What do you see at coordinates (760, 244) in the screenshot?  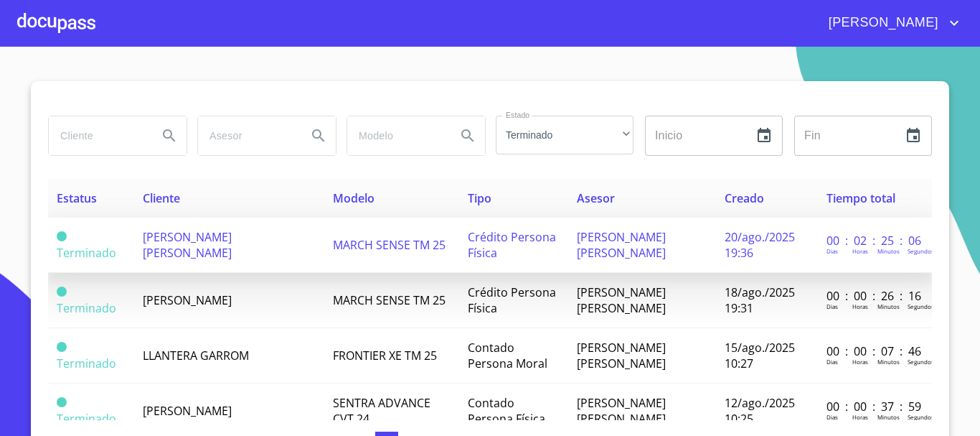 I see `span: 20/ago./2025 19:36` at bounding box center [760, 244].